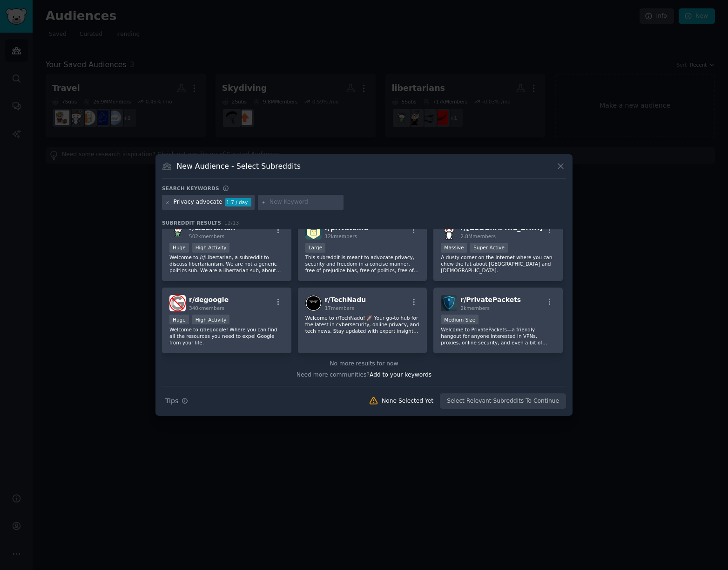 Image resolution: width=728 pixels, height=570 pixels. I want to click on p: This subreddit is meant to advocate privacy, security and freedom in a concise manner, free of pr..., so click(363, 264).